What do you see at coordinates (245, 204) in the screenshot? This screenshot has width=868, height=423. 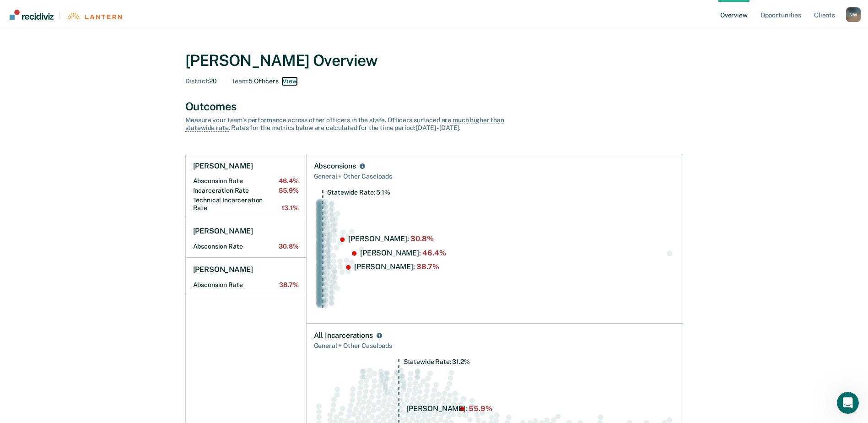 I see `h2: Technical Incarceration Rate` at bounding box center [245, 204].